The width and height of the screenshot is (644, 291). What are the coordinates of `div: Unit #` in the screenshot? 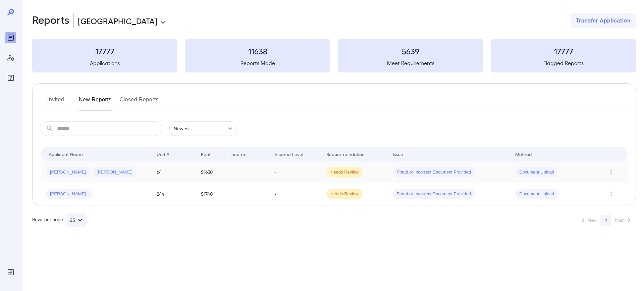 It's located at (163, 154).